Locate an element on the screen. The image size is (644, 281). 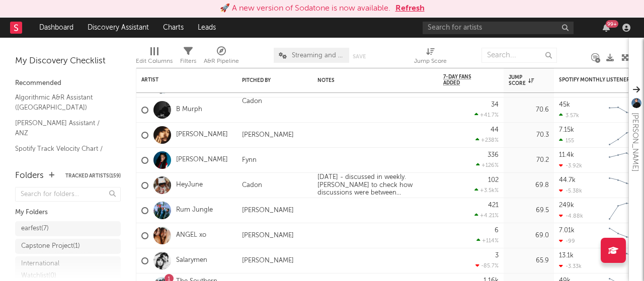
div: 70.3 is located at coordinates (529, 135).